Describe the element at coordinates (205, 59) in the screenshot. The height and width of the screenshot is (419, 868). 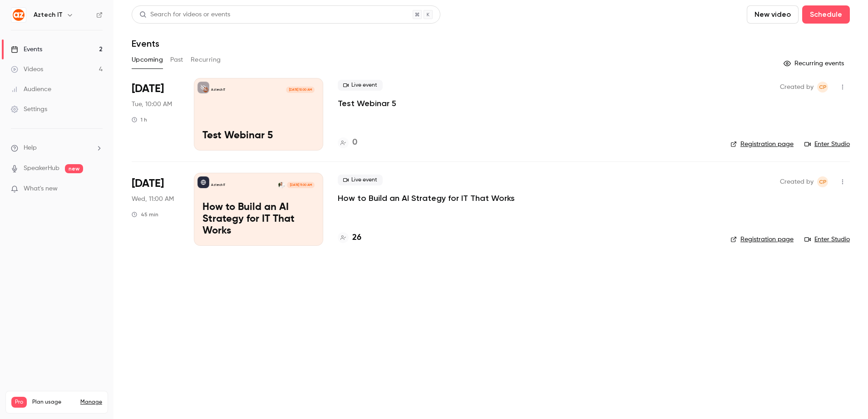
I see `button: Recurring` at that location.